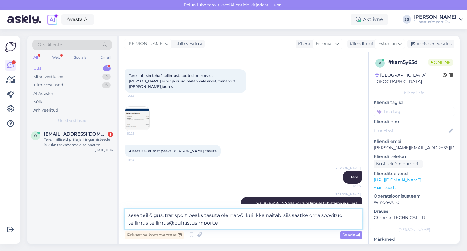 Image resolution: width=467 pixels, height=251 pixels. Describe the element at coordinates (441, 62) in the screenshot. I see `span: Online` at that location.